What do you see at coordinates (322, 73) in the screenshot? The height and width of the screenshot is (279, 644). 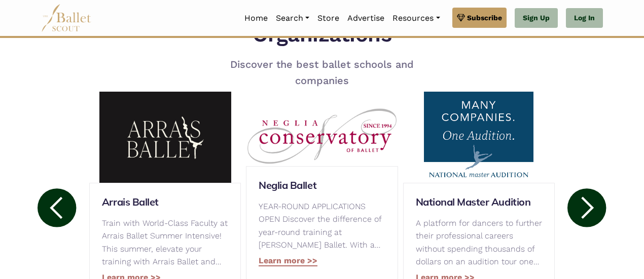 I see `p: Discover the best ballet schools and companies` at bounding box center [322, 73].